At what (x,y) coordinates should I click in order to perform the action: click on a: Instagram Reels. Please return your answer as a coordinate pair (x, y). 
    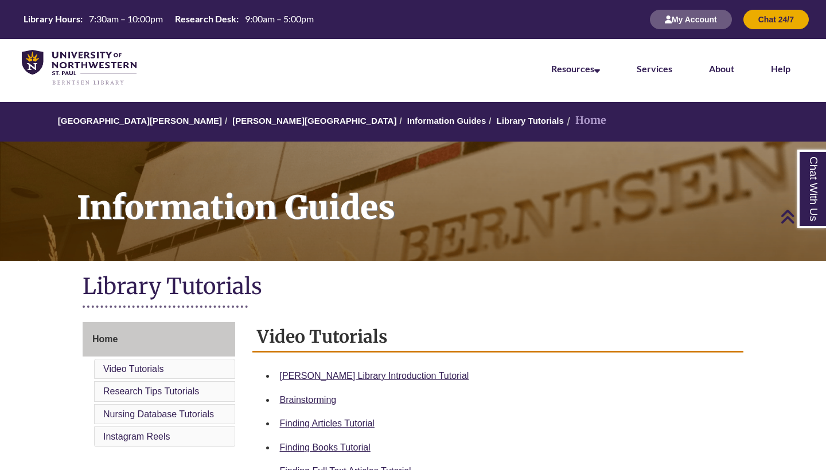
    Looking at the image, I should click on (136, 436).